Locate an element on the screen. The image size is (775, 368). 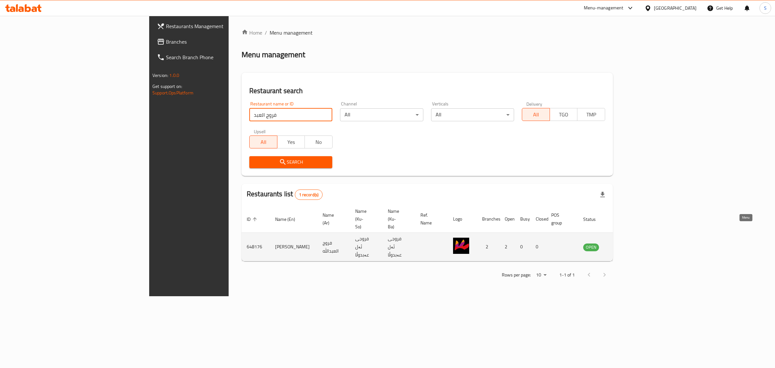
div: Export file is located at coordinates (603, 195).